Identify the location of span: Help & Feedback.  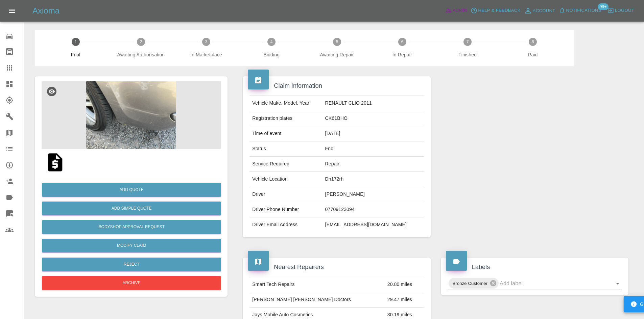
(499, 10).